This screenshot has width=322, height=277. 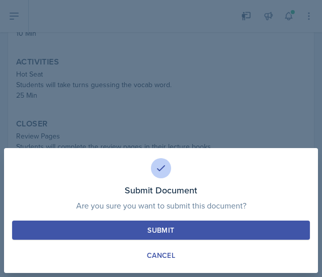 I want to click on div: Submit, so click(x=160, y=231).